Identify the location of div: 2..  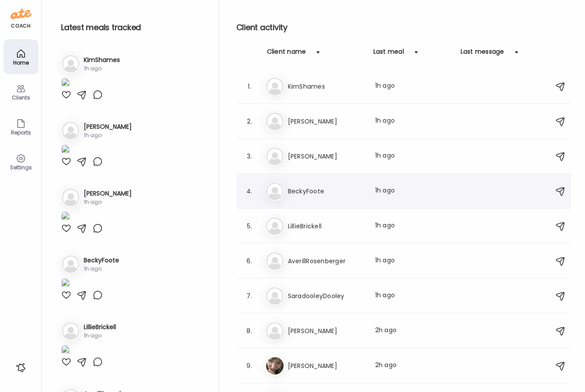
(250, 121).